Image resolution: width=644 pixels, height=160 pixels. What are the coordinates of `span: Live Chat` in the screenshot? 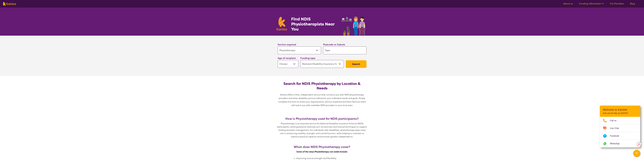 It's located at (616, 128).